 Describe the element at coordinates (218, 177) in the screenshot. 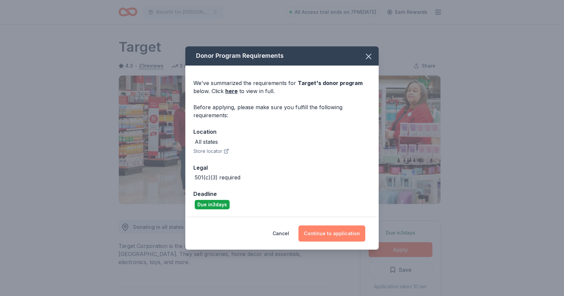

I see `div: 501(c)(3) required` at that location.